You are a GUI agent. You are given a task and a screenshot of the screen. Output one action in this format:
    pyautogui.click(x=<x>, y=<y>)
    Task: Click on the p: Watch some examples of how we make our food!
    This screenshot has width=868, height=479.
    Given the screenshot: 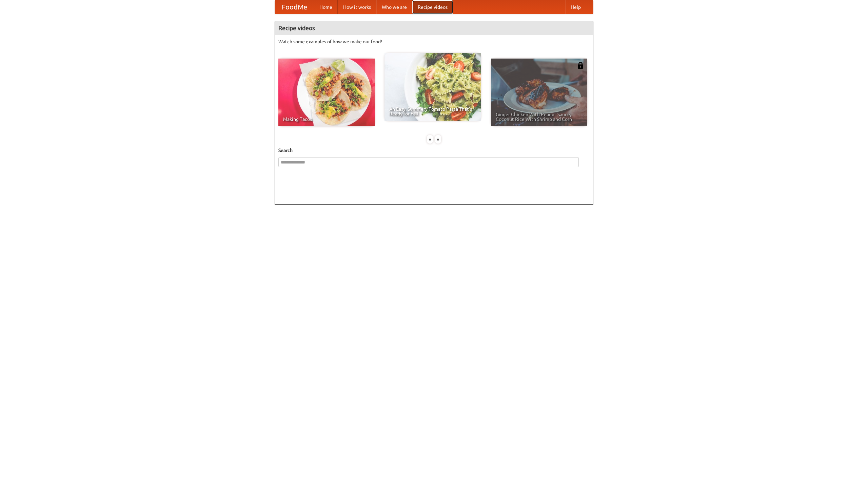 What is the action you would take?
    pyautogui.click(x=434, y=42)
    